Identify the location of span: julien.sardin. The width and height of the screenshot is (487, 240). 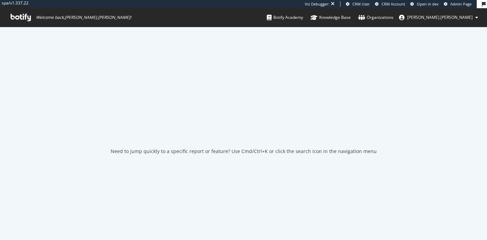
(440, 17).